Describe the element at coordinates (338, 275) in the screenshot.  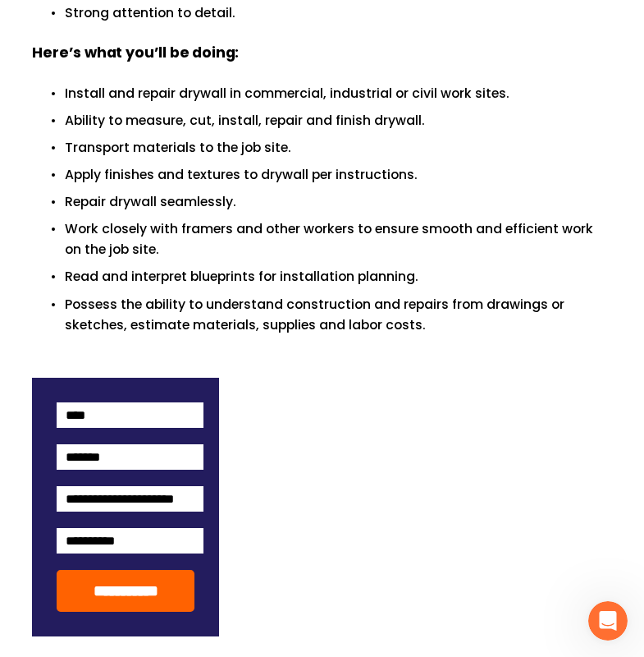
I see `p: Read and interpret blueprints for installation planning.` at that location.